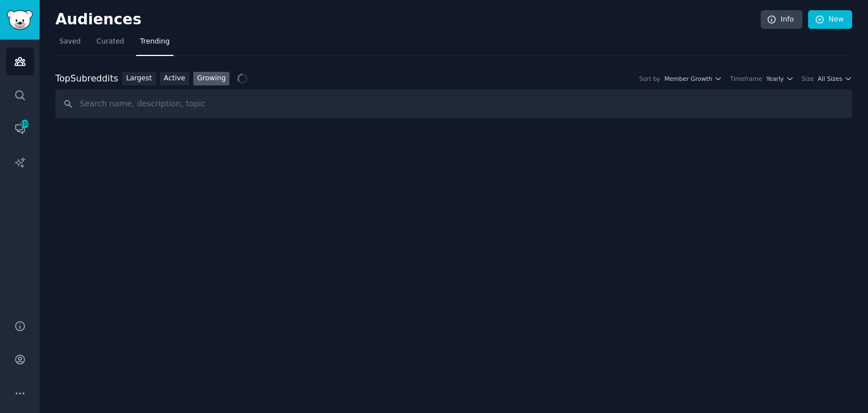  I want to click on span: 310, so click(25, 124).